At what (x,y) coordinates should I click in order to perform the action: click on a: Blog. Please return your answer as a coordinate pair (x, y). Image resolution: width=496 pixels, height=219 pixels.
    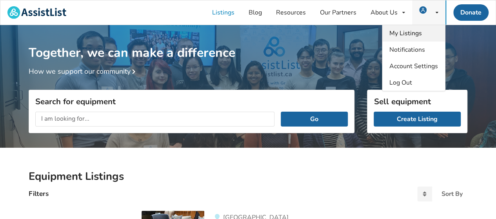
    Looking at the image, I should click on (255, 13).